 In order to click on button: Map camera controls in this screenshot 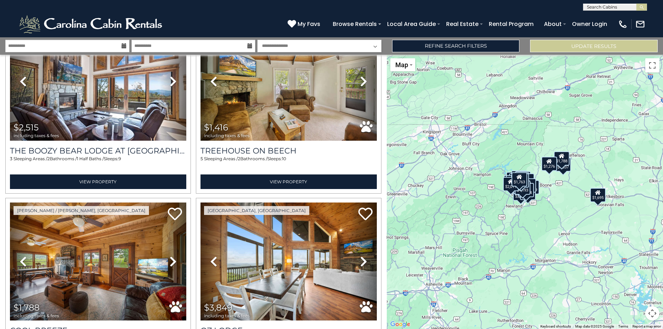, I will do `click(652, 313)`.